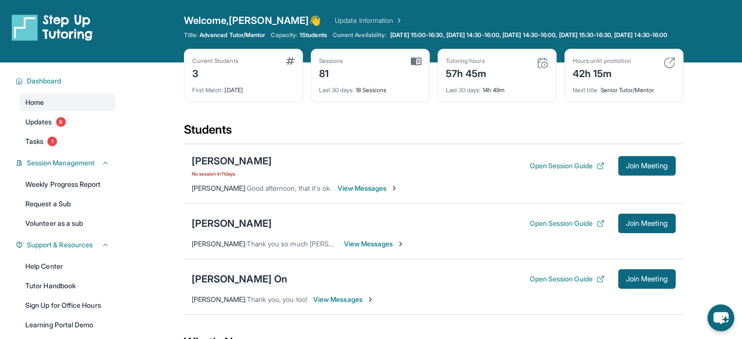 This screenshot has height=339, width=742. What do you see at coordinates (602, 61) in the screenshot?
I see `div: Hours until promotion` at bounding box center [602, 61].